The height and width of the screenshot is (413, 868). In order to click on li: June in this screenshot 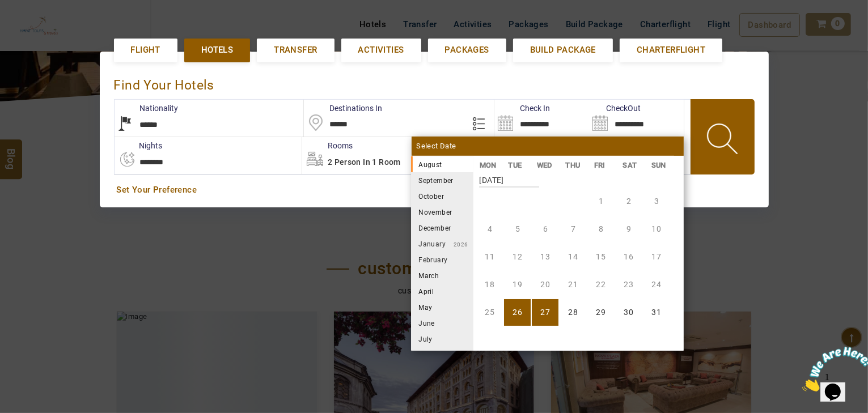, I will do `click(442, 323)`.